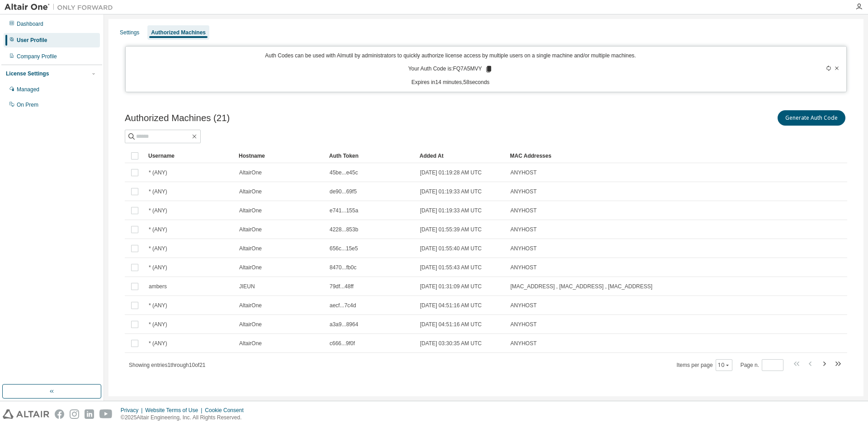  Describe the element at coordinates (89, 414) in the screenshot. I see `img: linkedin.svg` at that location.